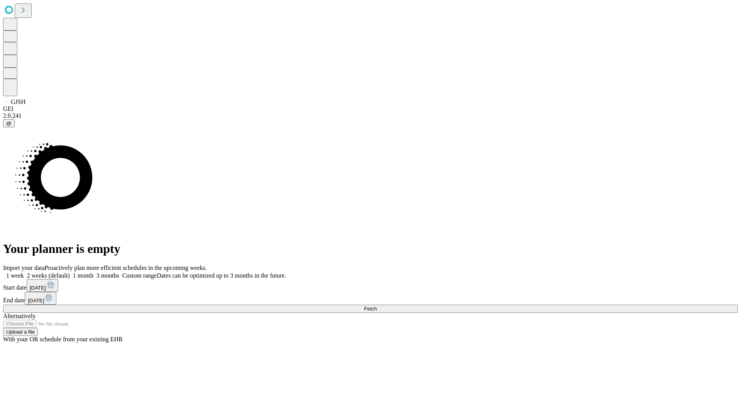 The image size is (741, 417). Describe the element at coordinates (371, 308) in the screenshot. I see `button: Fetch` at that location.